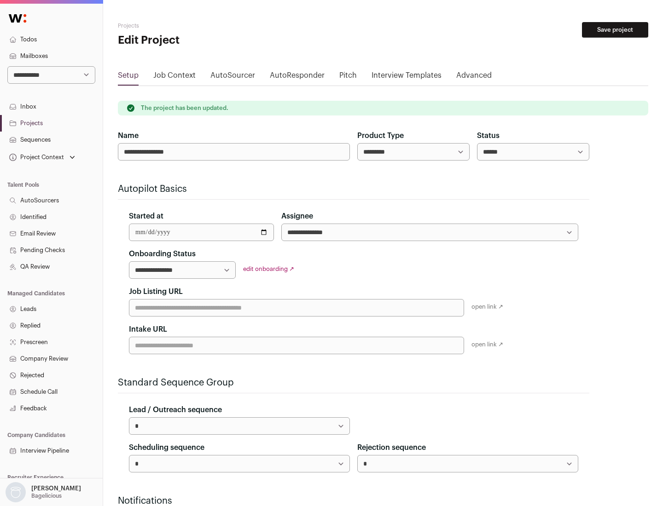 The width and height of the screenshot is (663, 506). Describe the element at coordinates (174, 77) in the screenshot. I see `a: Job Context` at that location.